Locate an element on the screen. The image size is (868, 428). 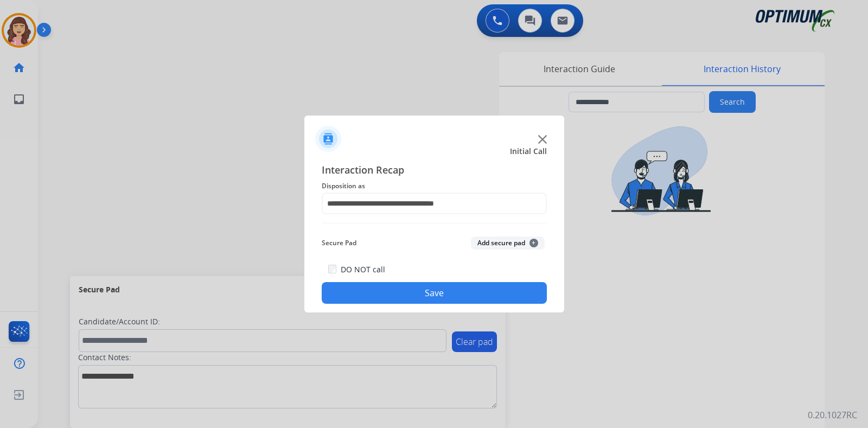
span: Interaction Recap is located at coordinates (434, 171).